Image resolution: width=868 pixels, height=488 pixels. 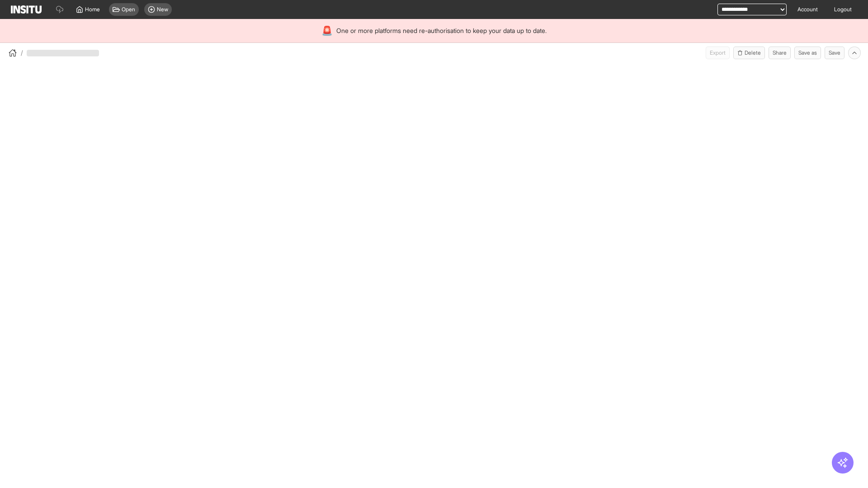 I want to click on button: Delete, so click(x=749, y=53).